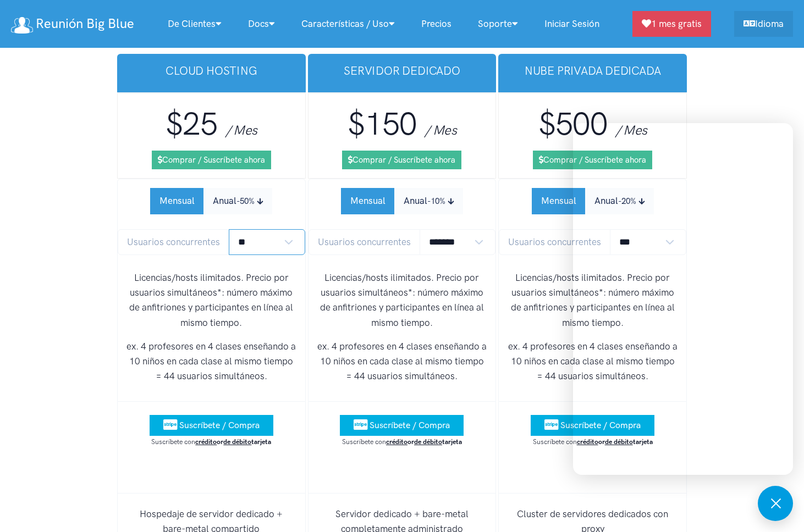  Describe the element at coordinates (572, 24) in the screenshot. I see `a: Iniciar sesión` at that location.